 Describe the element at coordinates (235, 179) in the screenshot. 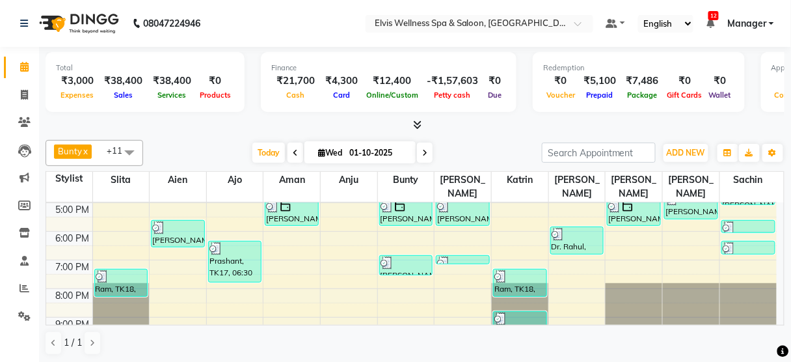

I see `span: Ajo` at that location.